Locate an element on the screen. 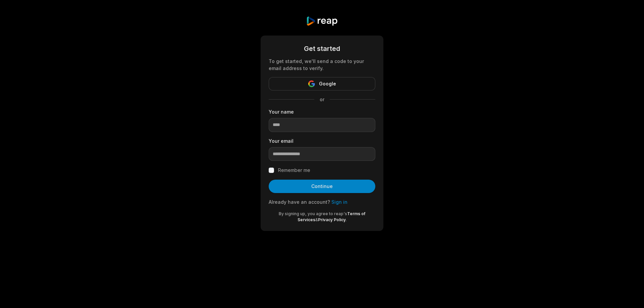  span: Google is located at coordinates (328, 84).